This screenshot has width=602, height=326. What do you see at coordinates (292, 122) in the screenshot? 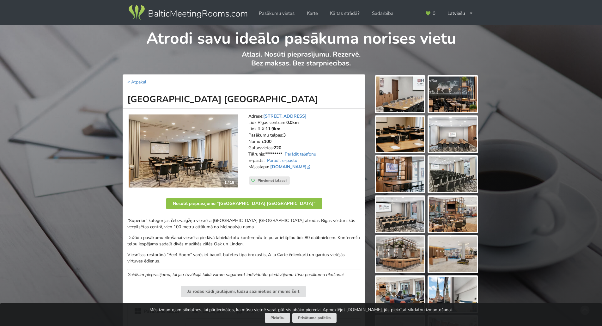
I see `strong: 0.0km` at bounding box center [292, 122].